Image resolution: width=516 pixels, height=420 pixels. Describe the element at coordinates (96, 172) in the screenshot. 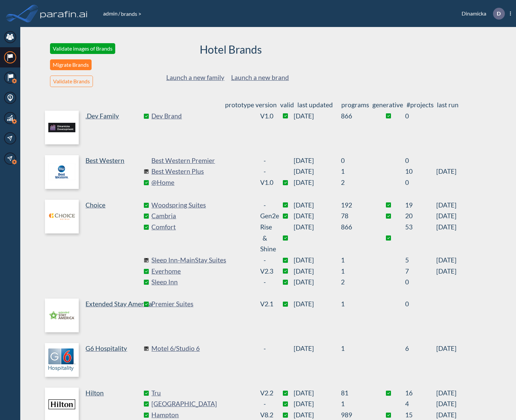

I see `a: Best Western` at that location.